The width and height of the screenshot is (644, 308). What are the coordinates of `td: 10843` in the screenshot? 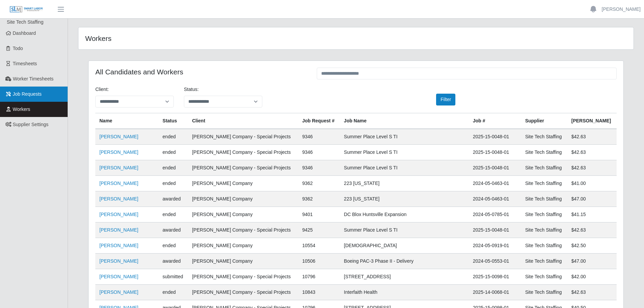 It's located at (319, 292).